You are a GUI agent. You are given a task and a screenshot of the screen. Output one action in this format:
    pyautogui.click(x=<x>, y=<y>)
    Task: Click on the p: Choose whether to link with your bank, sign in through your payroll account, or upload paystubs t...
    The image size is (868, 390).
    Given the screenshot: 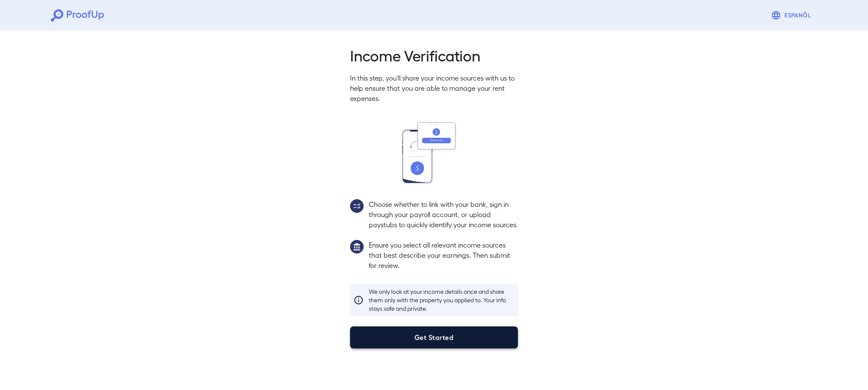 What is the action you would take?
    pyautogui.click(x=443, y=214)
    